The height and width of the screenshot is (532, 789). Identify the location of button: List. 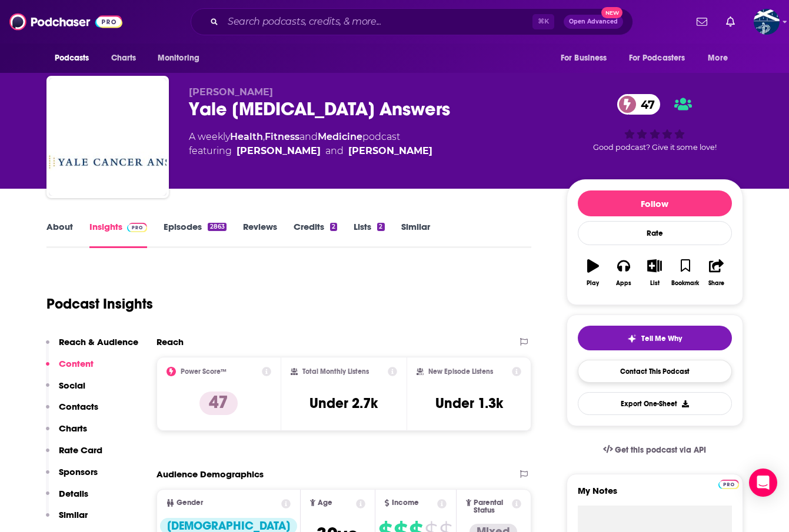
(654, 273).